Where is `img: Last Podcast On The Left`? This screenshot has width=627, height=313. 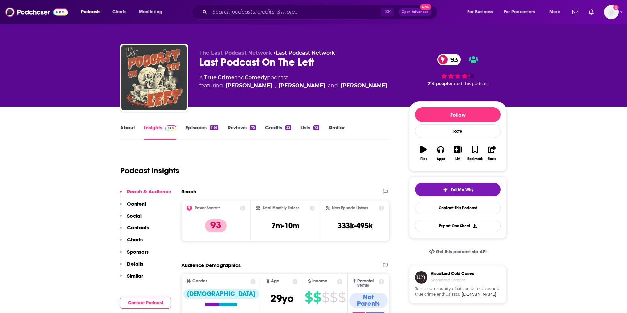 img: Last Podcast On The Left is located at coordinates (154, 78).